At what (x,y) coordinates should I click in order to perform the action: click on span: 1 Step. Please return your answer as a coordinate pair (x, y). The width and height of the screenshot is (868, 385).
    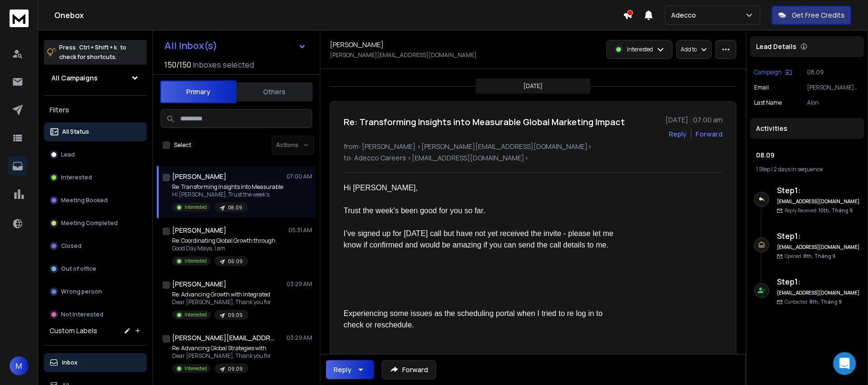
    Looking at the image, I should click on (763, 169).